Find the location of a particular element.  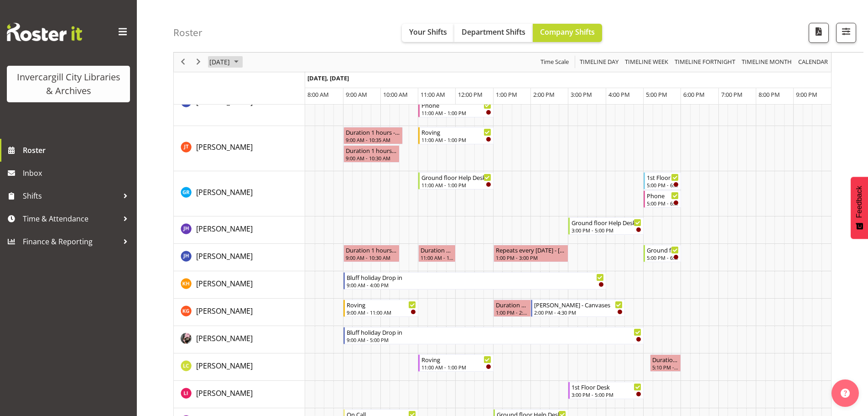

h4: Roster is located at coordinates (188, 33).